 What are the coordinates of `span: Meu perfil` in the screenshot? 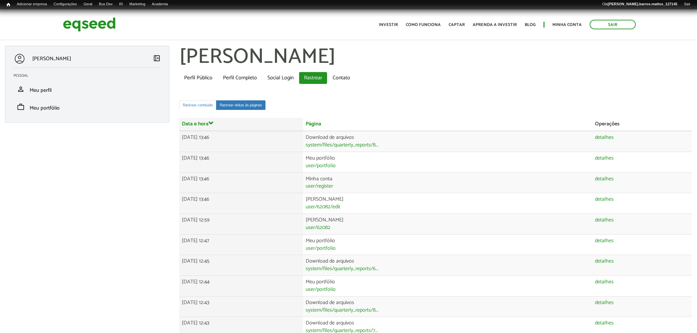 It's located at (40, 90).